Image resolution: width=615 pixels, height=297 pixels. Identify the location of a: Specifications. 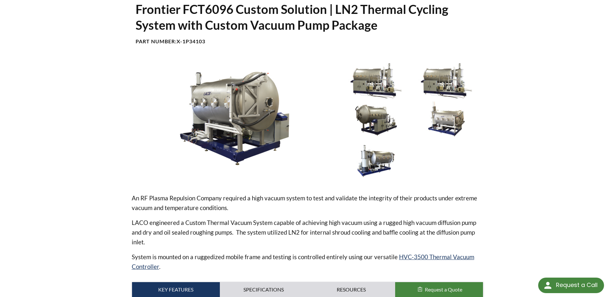
(264, 289).